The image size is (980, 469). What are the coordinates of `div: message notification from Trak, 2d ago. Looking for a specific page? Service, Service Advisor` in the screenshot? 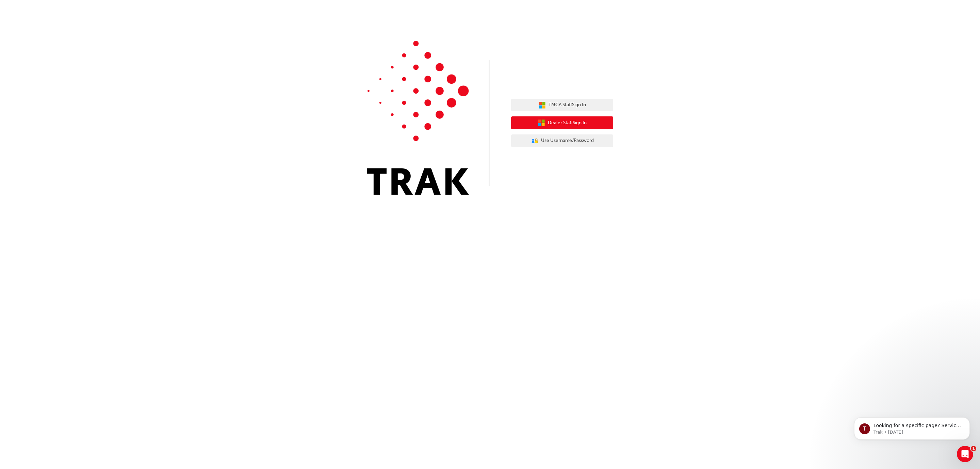 It's located at (68, 25).